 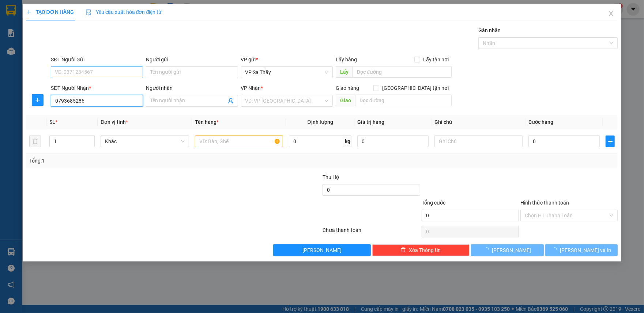 What do you see at coordinates (207, 122) in the screenshot?
I see `span: Tên hàng` at bounding box center [207, 122].